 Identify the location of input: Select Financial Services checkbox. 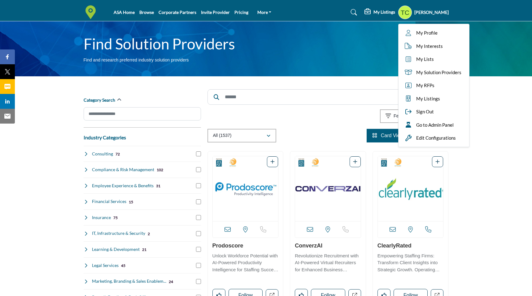
(198, 202).